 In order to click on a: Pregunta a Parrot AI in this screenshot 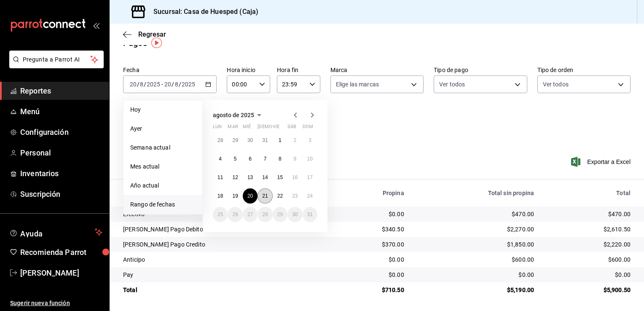, I will do `click(55, 65)`.